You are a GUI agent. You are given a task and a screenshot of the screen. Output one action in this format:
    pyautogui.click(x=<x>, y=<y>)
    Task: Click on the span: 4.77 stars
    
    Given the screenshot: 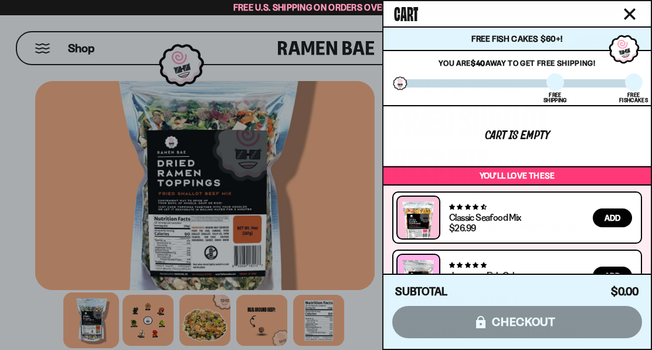 What is the action you would take?
    pyautogui.click(x=468, y=265)
    